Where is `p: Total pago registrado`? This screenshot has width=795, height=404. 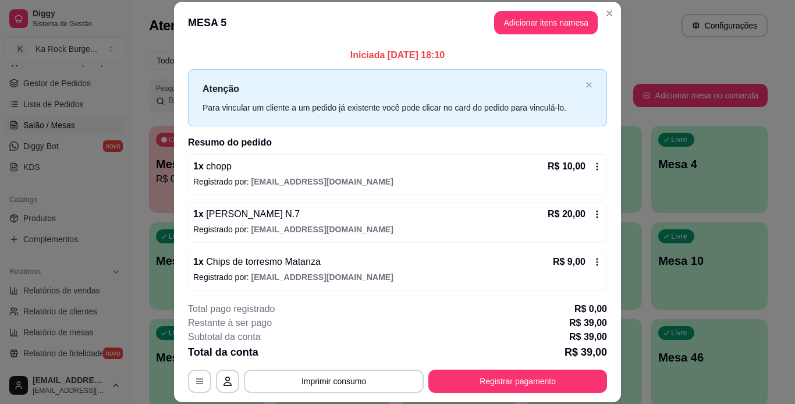
p: Total pago registrado is located at coordinates (231, 309).